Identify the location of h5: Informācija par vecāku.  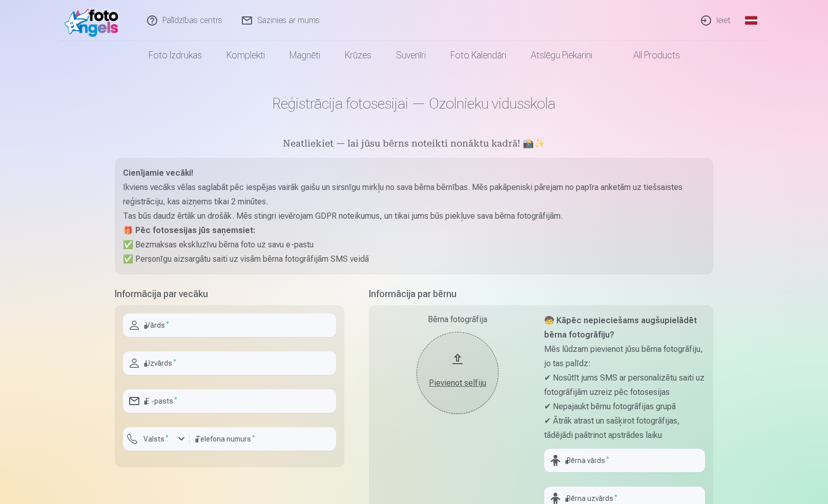
(229, 294).